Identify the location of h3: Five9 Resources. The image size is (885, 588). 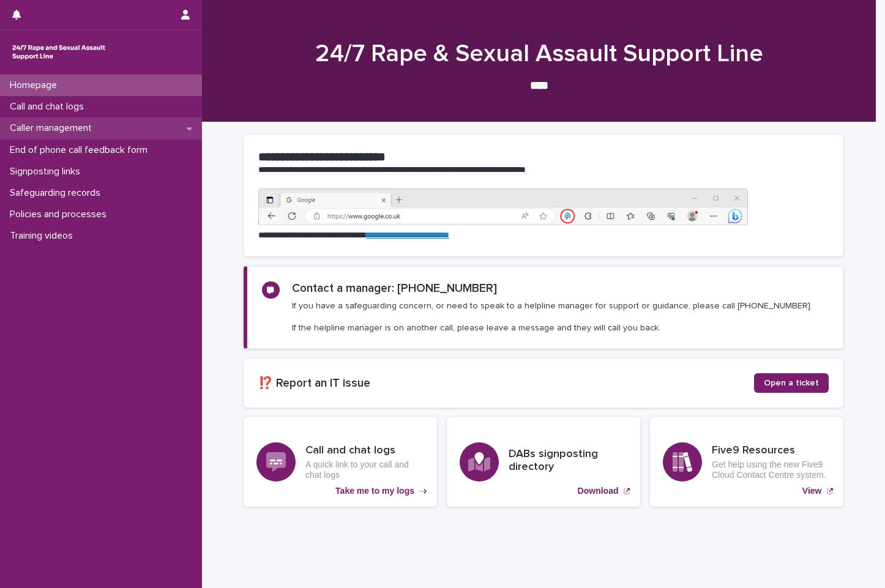
(771, 450).